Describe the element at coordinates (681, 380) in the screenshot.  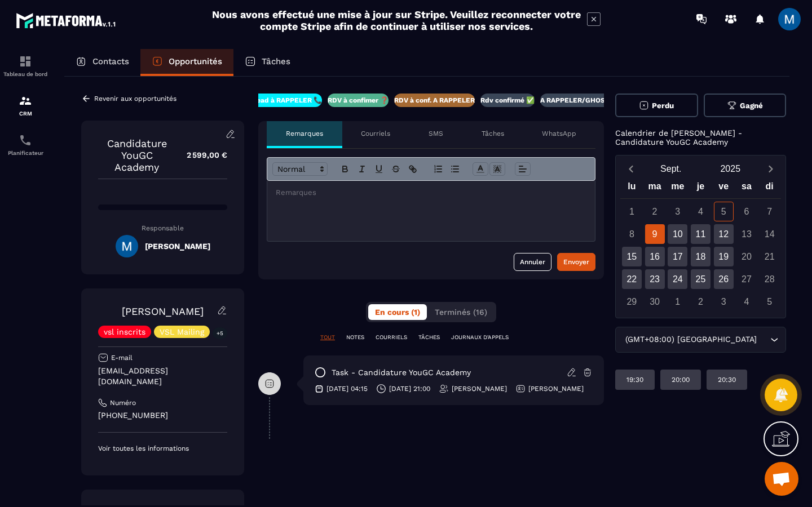
I see `p: 20:00` at that location.